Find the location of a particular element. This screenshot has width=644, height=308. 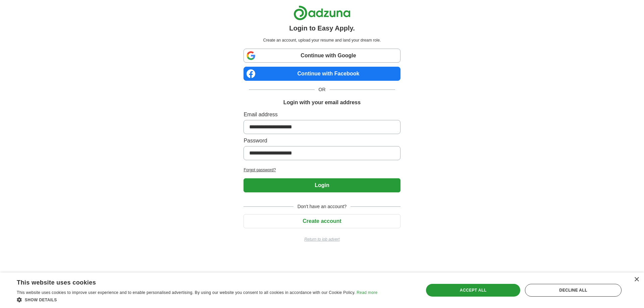

a: Read more, opens a new window is located at coordinates (367, 293).